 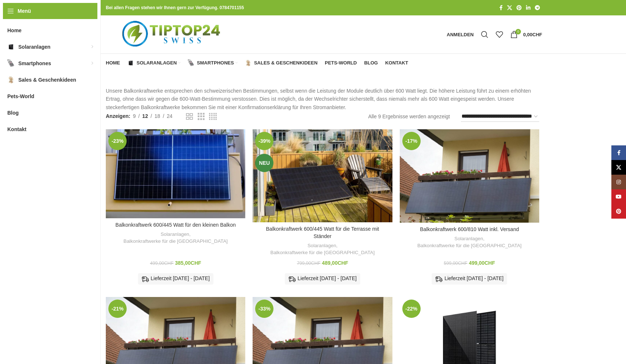 What do you see at coordinates (145, 116) in the screenshot?
I see `a: 12` at bounding box center [145, 116].